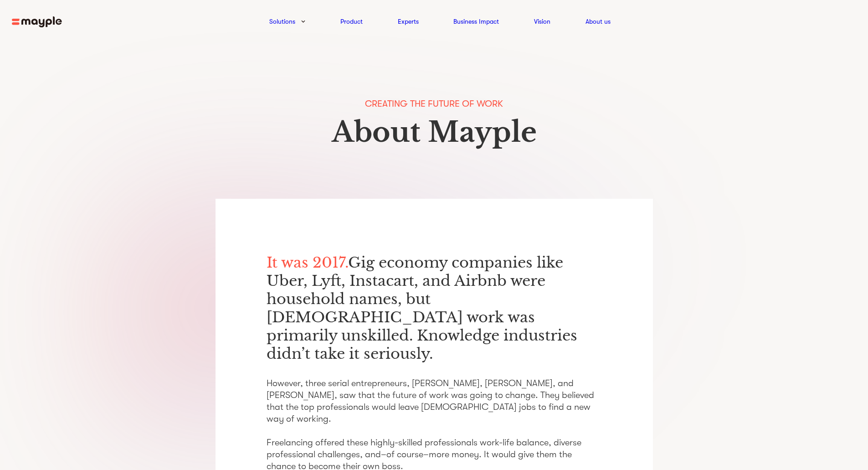  Describe the element at coordinates (434, 308) in the screenshot. I see `p: Gig economy companies like Uber, Lyft, Instacart, and Airbnb were household names, but [DEMOGRAPH...` at that location.